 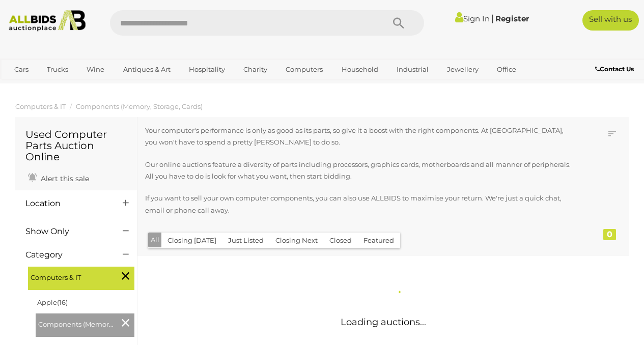 I want to click on h4: Category, so click(x=66, y=255).